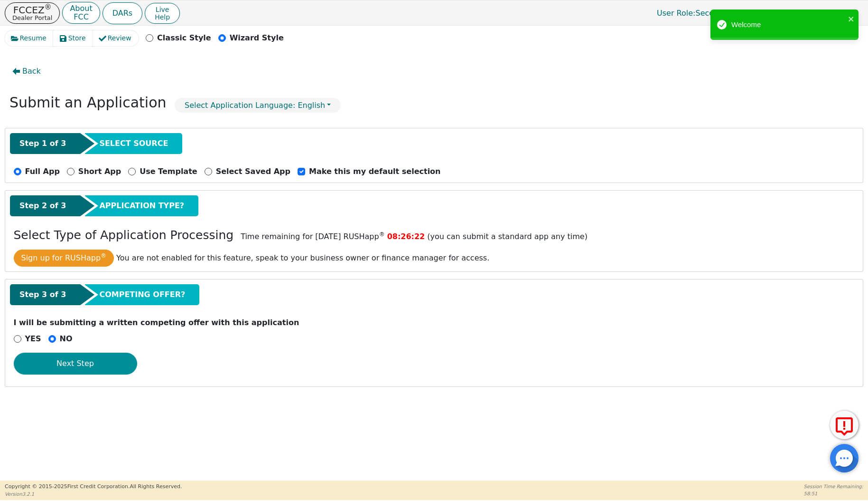  I want to click on p: 58:51, so click(833, 493).